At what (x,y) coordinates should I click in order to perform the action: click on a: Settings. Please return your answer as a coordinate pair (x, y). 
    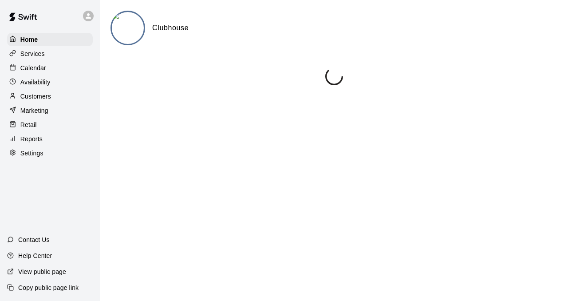
    Looking at the image, I should click on (50, 153).